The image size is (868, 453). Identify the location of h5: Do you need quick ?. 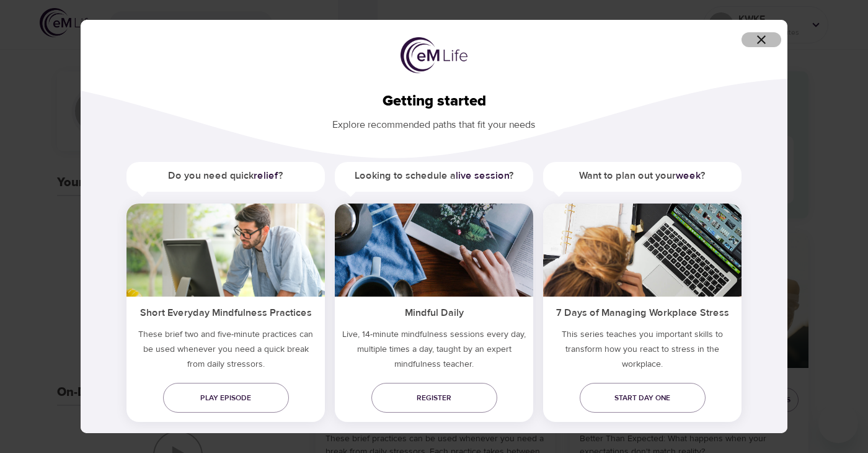
(226, 176).